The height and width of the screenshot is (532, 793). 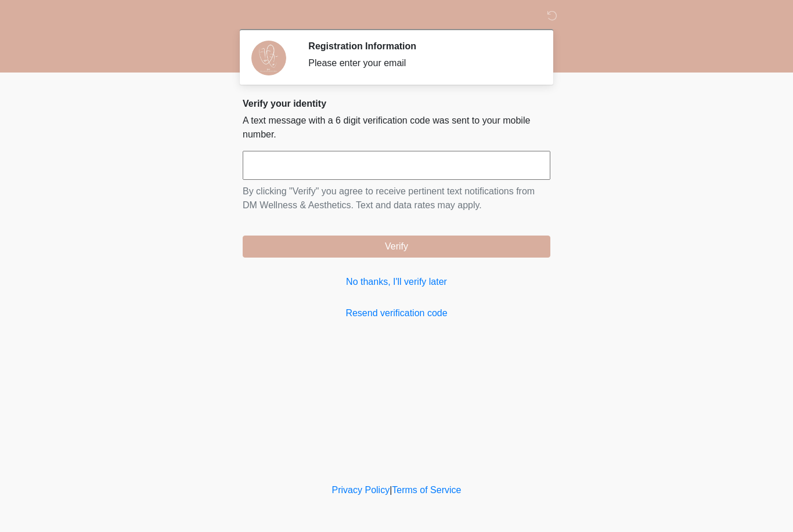 What do you see at coordinates (396, 128) in the screenshot?
I see `p: A text message with a 6 digit verification code was sent to your mobile number.` at bounding box center [396, 128].